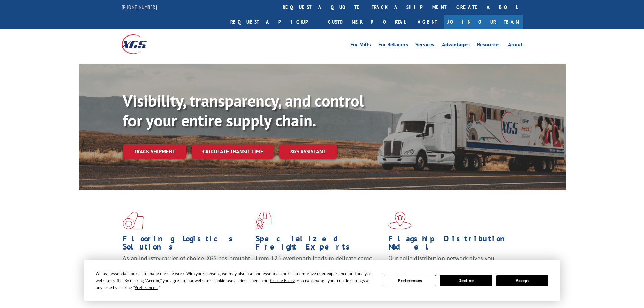 Image resolution: width=644 pixels, height=308 pixels. I want to click on h1: Flooring Logistics Solutions, so click(186, 244).